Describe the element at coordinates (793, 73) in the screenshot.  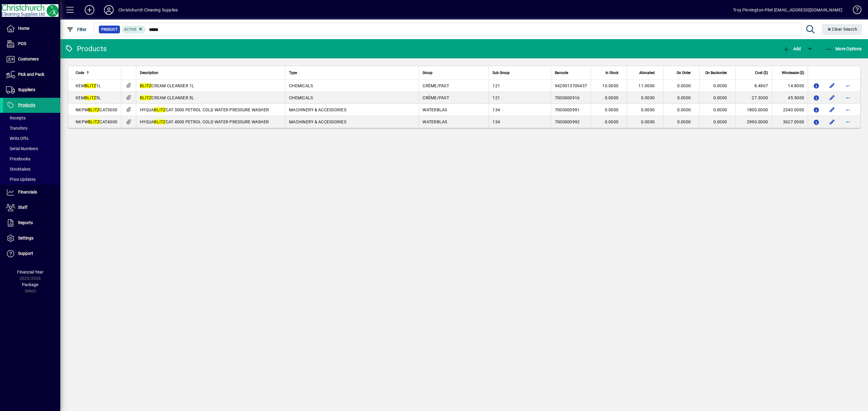
I see `span: Wholesale ($)` at that location.